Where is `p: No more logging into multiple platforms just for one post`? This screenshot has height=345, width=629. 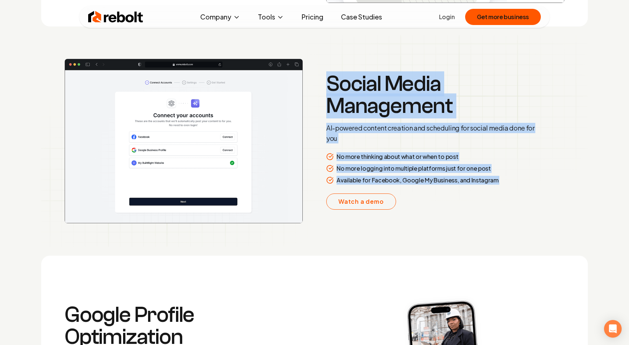
p: No more logging into multiple platforms just for one post is located at coordinates (414, 168).